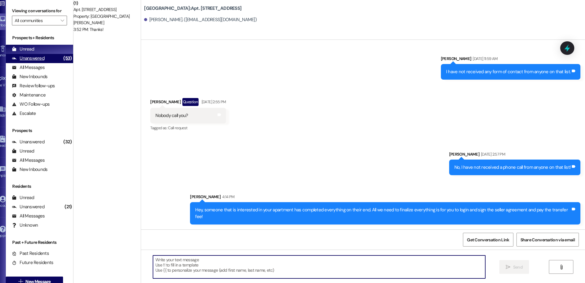 The image size is (585, 283). Describe the element at coordinates (39, 186) in the screenshot. I see `div: Residents` at that location.